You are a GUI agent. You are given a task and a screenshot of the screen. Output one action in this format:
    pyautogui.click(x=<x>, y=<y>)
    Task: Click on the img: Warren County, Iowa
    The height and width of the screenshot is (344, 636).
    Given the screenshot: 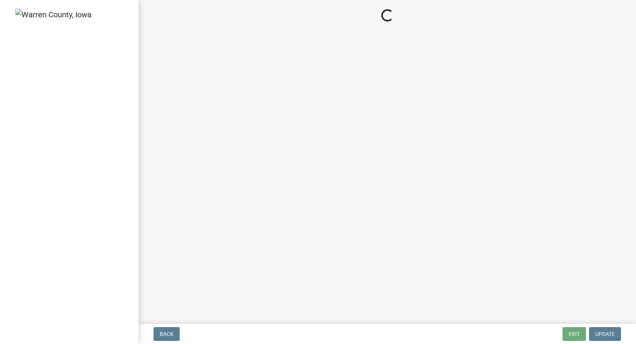 What is the action you would take?
    pyautogui.click(x=53, y=15)
    